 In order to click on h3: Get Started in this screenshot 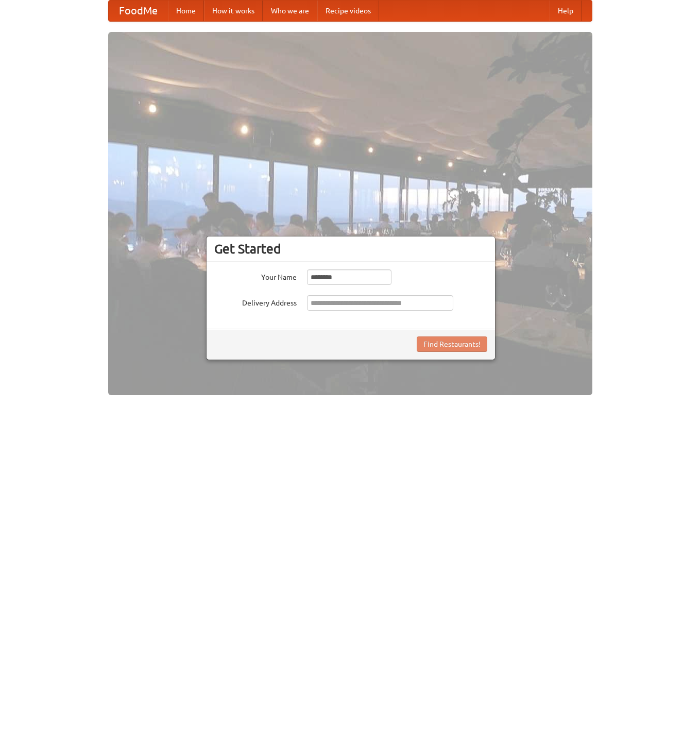, I will do `click(351, 249)`.